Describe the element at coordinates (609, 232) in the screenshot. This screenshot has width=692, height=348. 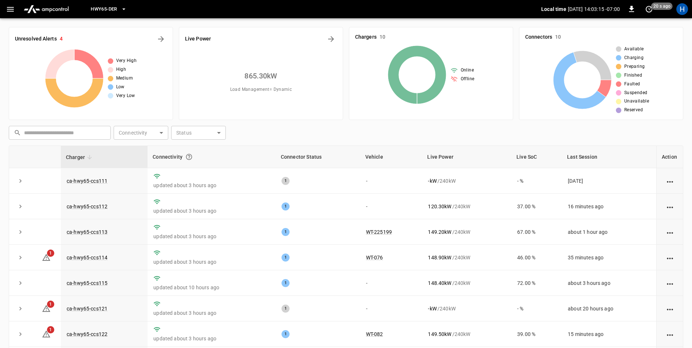
I see `td: about 1 hour ago` at that location.